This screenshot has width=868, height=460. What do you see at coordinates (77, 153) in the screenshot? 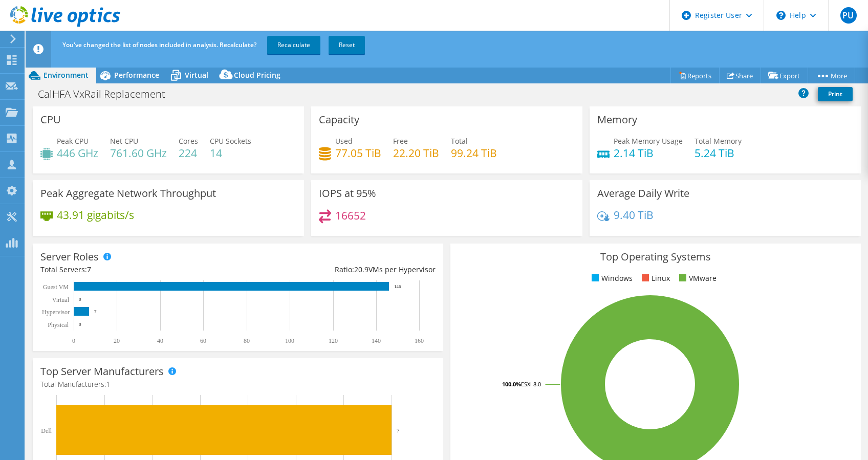
I see `h4: 446 GHz` at bounding box center [77, 153].